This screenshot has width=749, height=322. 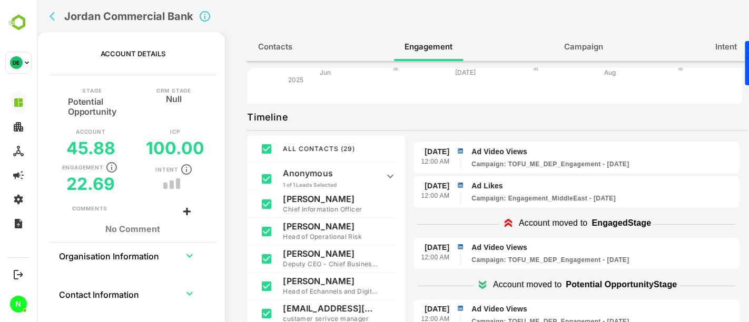 I want to click on text: Jun, so click(x=288, y=72).